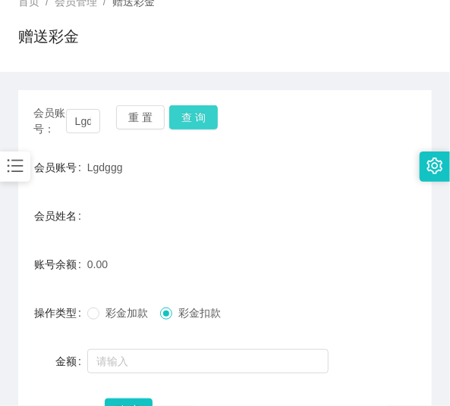 Image resolution: width=450 pixels, height=406 pixels. What do you see at coordinates (105, 168) in the screenshot?
I see `span: Lgdggg` at bounding box center [105, 168].